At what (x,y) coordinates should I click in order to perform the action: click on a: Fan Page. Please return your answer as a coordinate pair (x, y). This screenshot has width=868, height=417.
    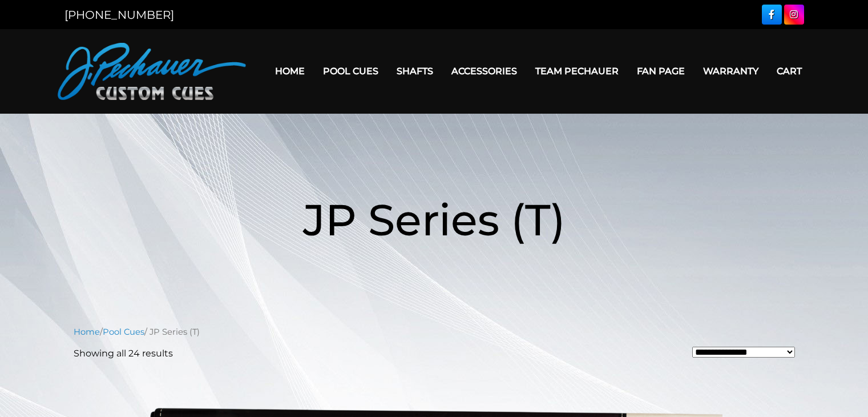
    Looking at the image, I should click on (661, 71).